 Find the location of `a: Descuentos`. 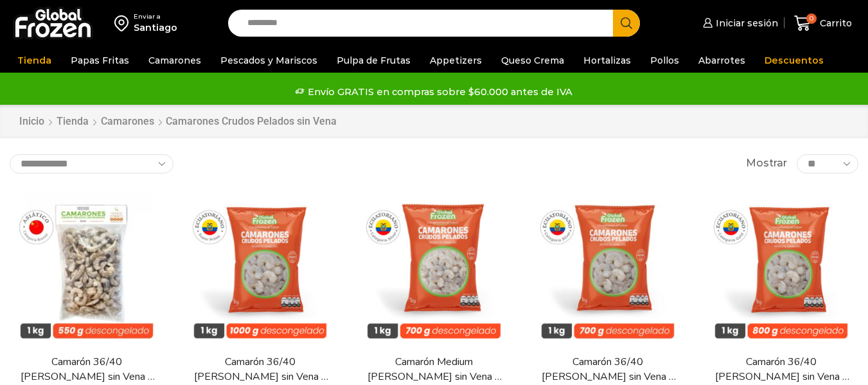

a: Descuentos is located at coordinates (794, 60).